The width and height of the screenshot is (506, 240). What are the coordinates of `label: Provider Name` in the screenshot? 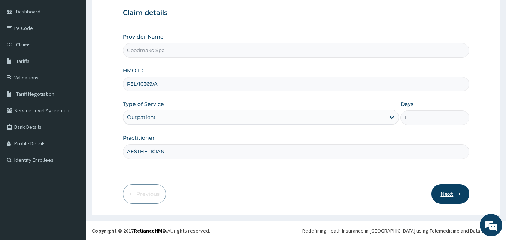 It's located at (143, 37).